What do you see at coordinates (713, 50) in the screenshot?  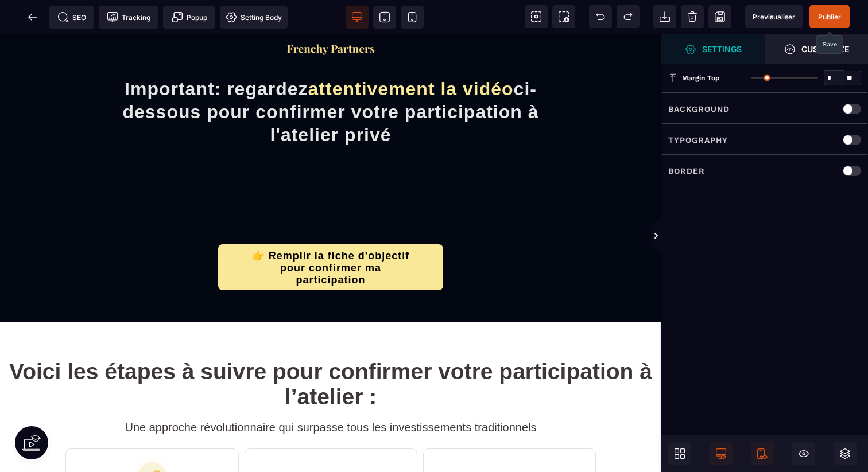 I see `span: Settings` at bounding box center [713, 50].